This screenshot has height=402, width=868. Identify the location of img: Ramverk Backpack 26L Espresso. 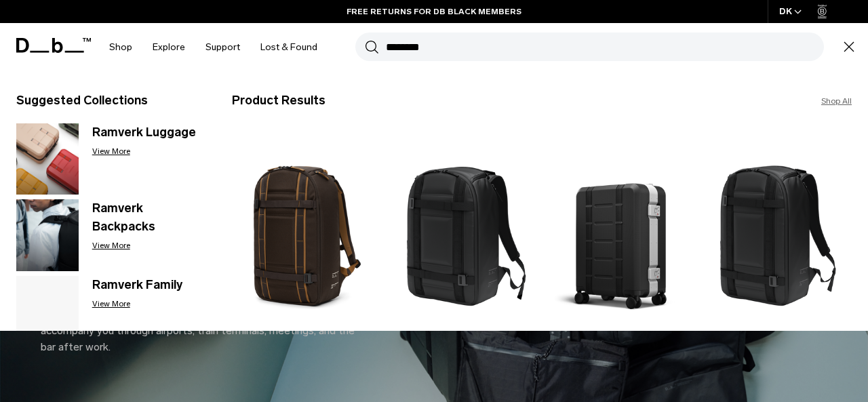
(306, 232).